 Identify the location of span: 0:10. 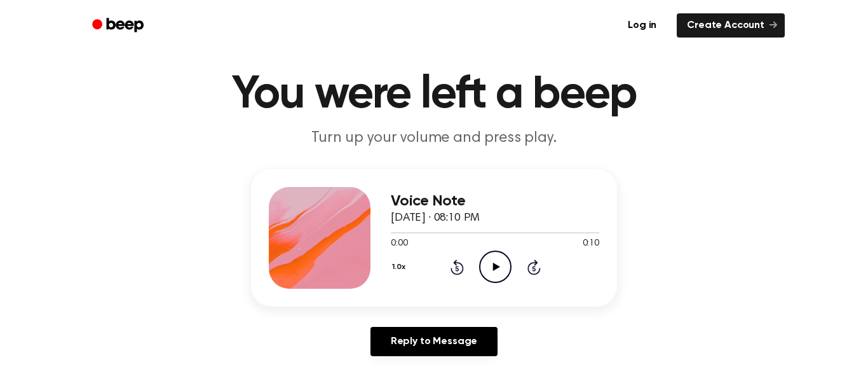
(591, 244).